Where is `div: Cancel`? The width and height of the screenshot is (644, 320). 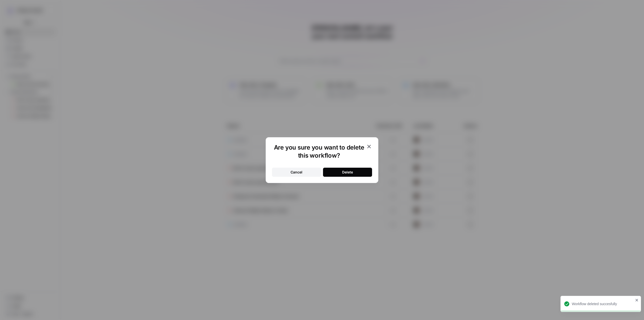
div: Cancel is located at coordinates (296, 172).